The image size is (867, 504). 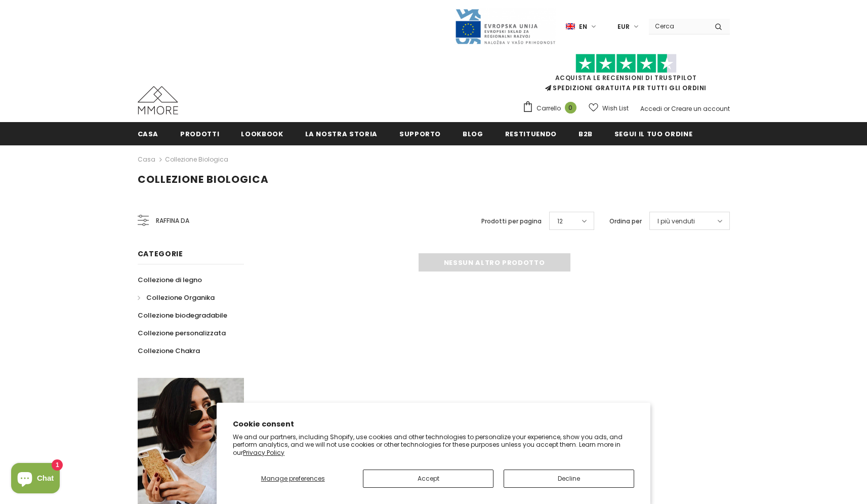 I want to click on span: supporto, so click(x=420, y=134).